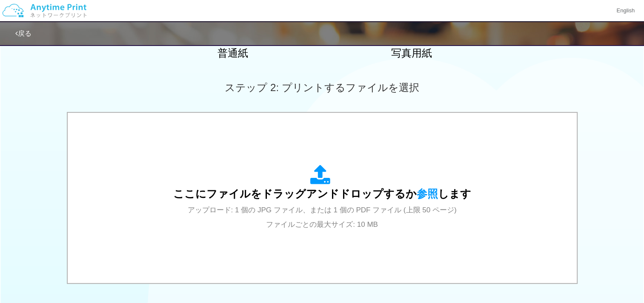 The width and height of the screenshot is (644, 303). What do you see at coordinates (322, 87) in the screenshot?
I see `span: ステップ 2: プリントするファイルを選択` at bounding box center [322, 87].